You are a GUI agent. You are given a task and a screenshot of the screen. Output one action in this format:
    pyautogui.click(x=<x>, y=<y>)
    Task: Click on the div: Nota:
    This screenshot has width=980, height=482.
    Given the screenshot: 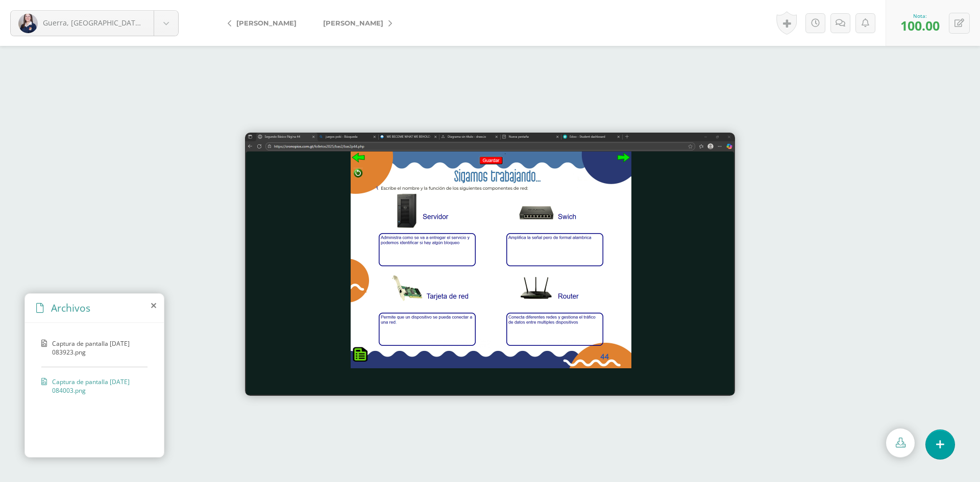 What is the action you would take?
    pyautogui.click(x=919, y=16)
    